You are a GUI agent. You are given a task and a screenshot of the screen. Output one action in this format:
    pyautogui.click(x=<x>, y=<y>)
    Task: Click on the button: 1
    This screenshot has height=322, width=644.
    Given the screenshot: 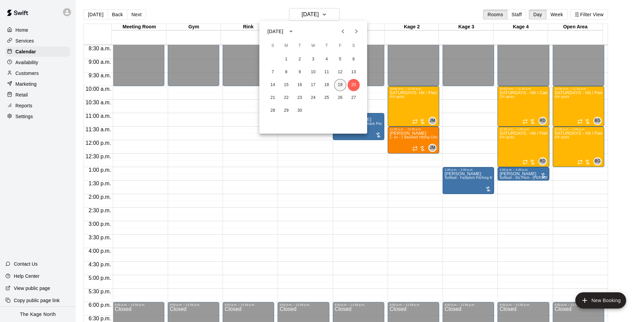 What is the action you would take?
    pyautogui.click(x=286, y=59)
    